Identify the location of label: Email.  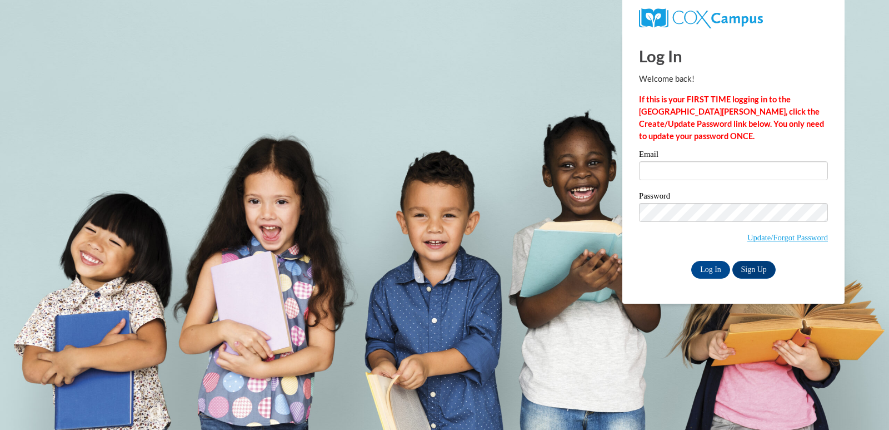
(734, 156).